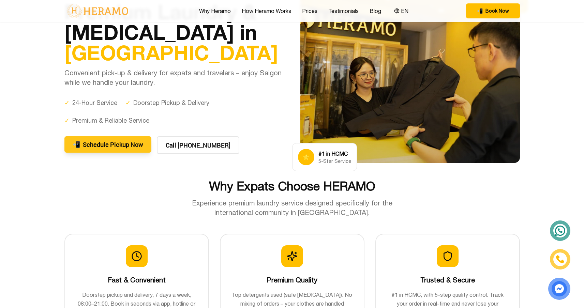 This screenshot has height=308, width=584. Describe the element at coordinates (91, 103) in the screenshot. I see `div: 24-Hour Service` at that location.